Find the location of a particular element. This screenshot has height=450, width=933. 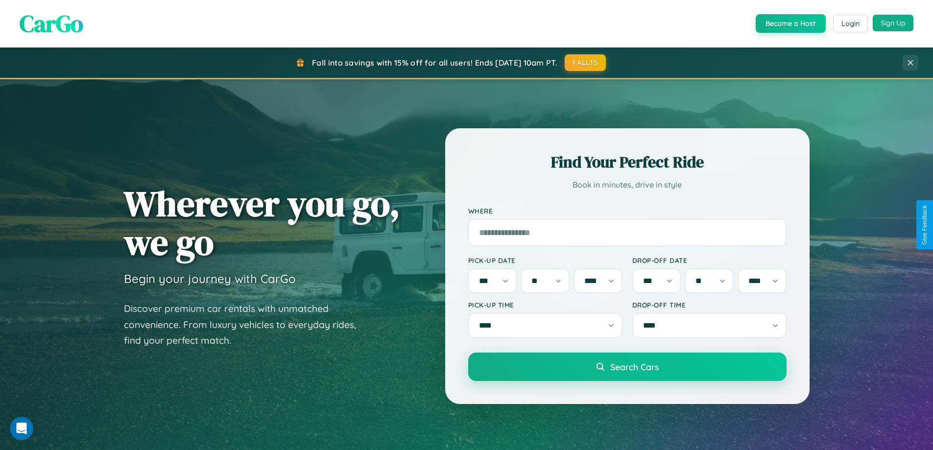

h1: Wherever you go, we go is located at coordinates (262, 223).